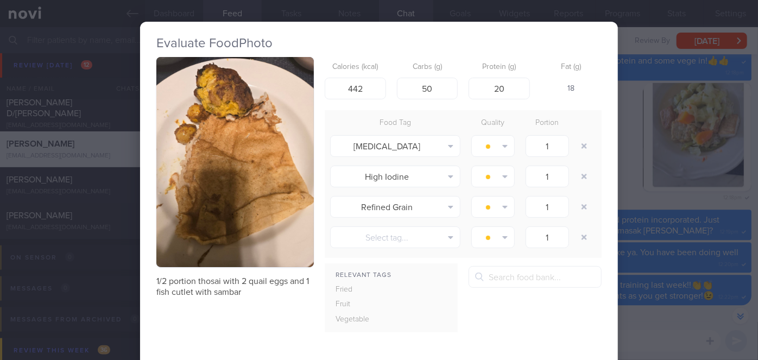 The width and height of the screenshot is (758, 360). I want to click on div: Relevant Tags, so click(391, 275).